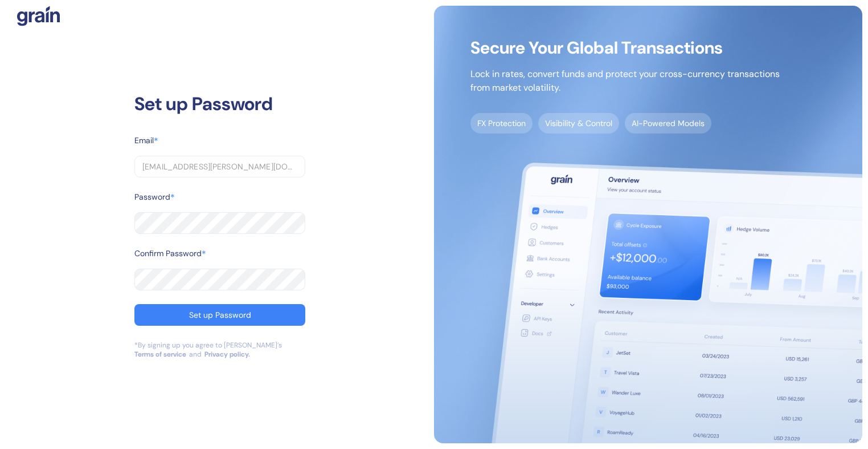 Image resolution: width=868 pixels, height=449 pixels. What do you see at coordinates (648, 224) in the screenshot?
I see `img: signup-main-image` at bounding box center [648, 224].